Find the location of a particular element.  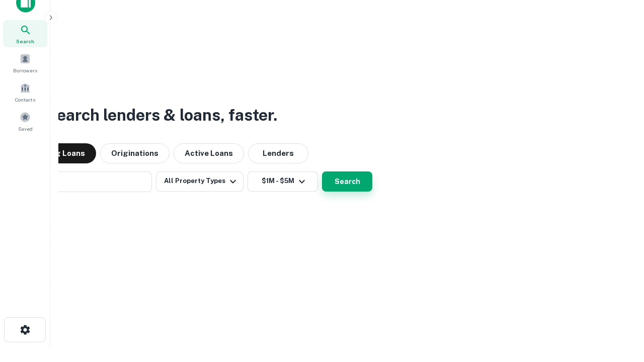

span: Search is located at coordinates (25, 41).